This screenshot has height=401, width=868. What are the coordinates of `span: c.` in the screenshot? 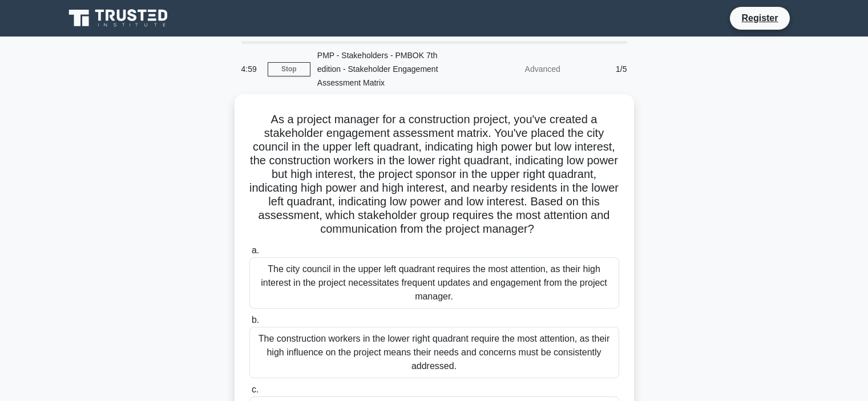 It's located at (255, 389).